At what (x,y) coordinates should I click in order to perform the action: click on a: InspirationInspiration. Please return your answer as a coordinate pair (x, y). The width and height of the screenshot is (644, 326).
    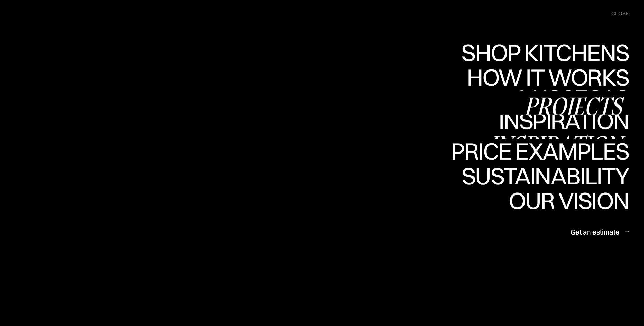
    Looking at the image, I should click on (559, 127).